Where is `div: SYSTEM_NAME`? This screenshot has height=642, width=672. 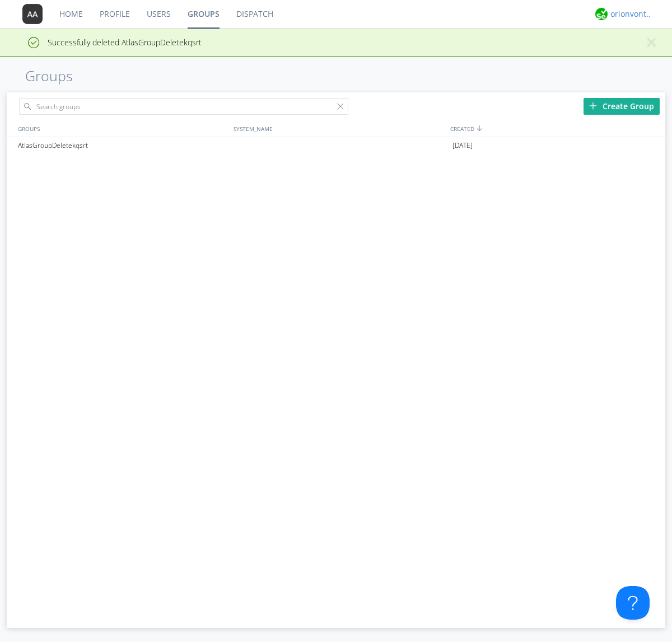
div: SYSTEM_NAME is located at coordinates (339, 128).